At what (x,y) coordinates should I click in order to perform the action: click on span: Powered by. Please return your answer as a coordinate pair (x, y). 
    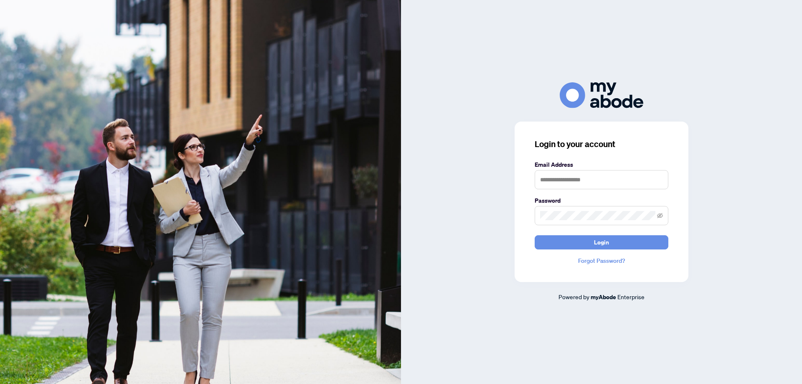
    Looking at the image, I should click on (574, 297).